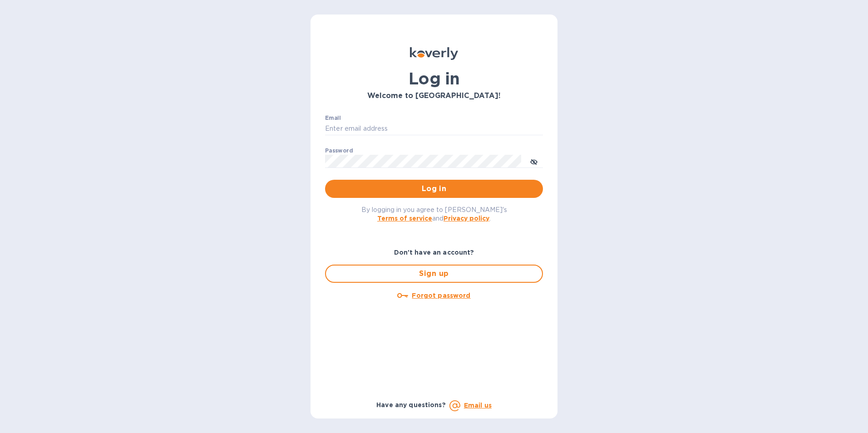 The width and height of the screenshot is (868, 433). I want to click on label: Password, so click(339, 151).